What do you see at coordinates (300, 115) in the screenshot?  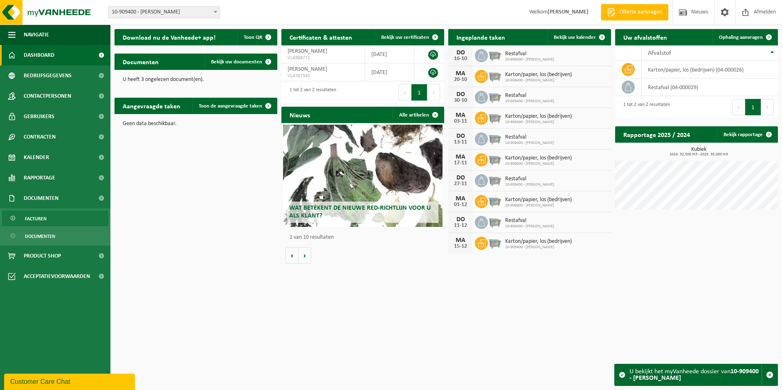 I see `h2: Nieuws` at bounding box center [300, 115].